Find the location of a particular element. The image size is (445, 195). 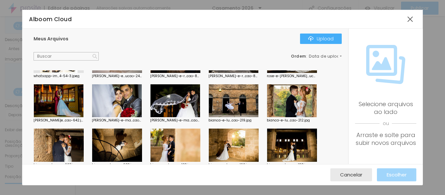

span: Escolher is located at coordinates (397, 175).